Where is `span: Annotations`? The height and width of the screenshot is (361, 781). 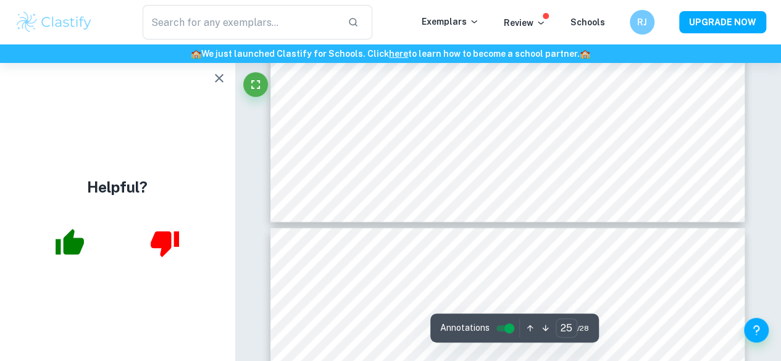
span: Annotations is located at coordinates (465, 328).